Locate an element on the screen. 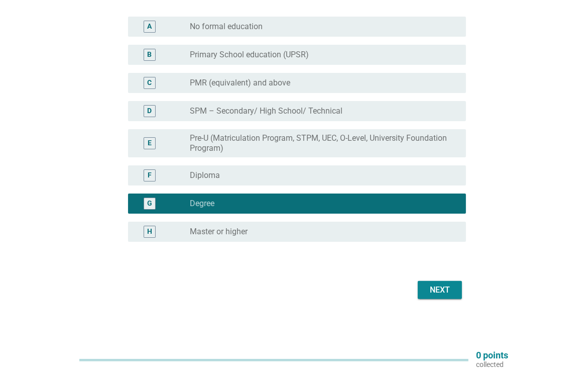 The width and height of the screenshot is (588, 373). div: Next is located at coordinates (440, 290).